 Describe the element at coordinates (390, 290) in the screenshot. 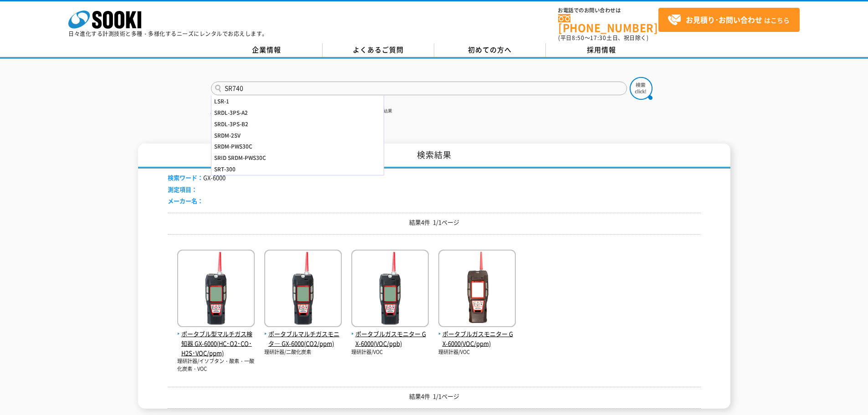

I see `img: GX-6000(VOC/ppb)` at that location.